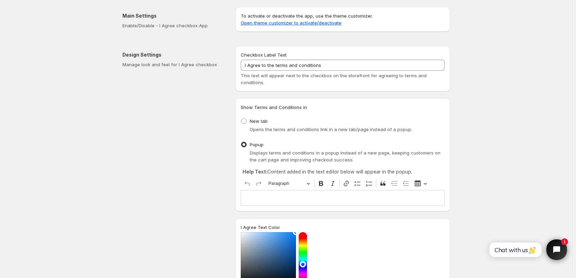 Image resolution: width=576 pixels, height=278 pixels. What do you see at coordinates (173, 16) in the screenshot?
I see `h2: Main Settings` at bounding box center [173, 16].